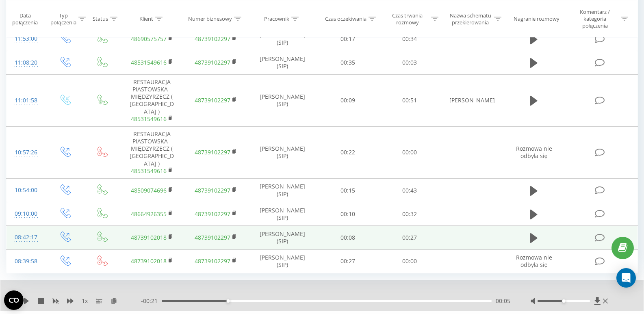 This screenshot has width=644, height=314. I want to click on td: 00:43, so click(409, 191).